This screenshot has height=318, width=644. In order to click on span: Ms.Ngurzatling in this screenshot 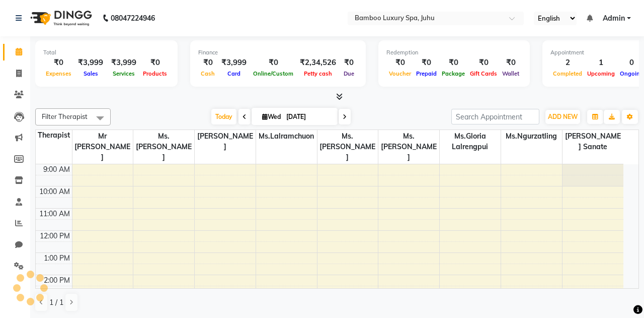, I will do `click(532, 135)`.